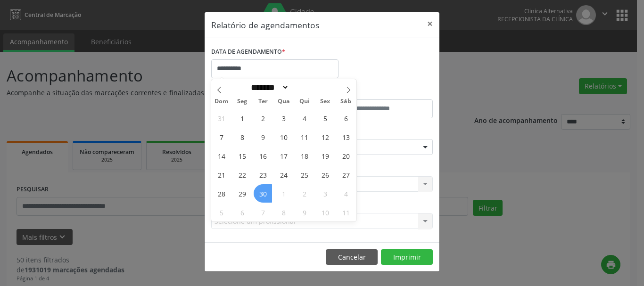 The height and width of the screenshot is (286, 644). I want to click on button: Imprimir, so click(407, 257).